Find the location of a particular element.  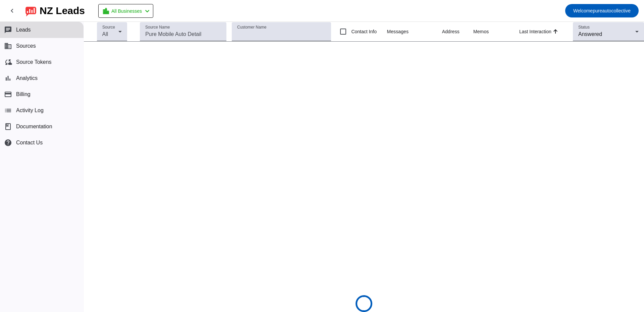

span: Answered is located at coordinates (590, 34).